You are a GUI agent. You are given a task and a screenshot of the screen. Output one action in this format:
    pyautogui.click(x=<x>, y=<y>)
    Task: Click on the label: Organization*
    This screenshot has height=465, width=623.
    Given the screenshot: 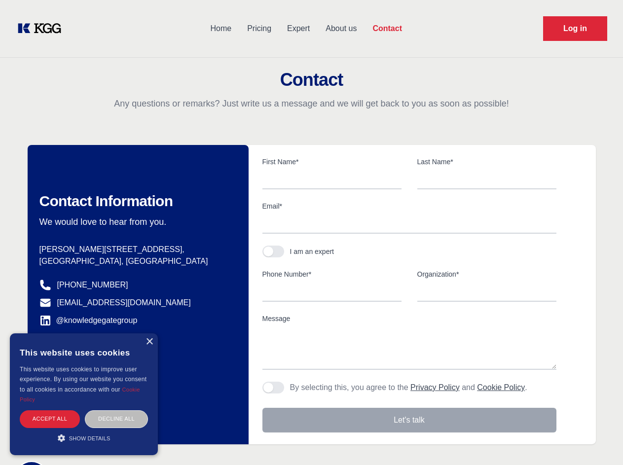 What is the action you would take?
    pyautogui.click(x=487, y=274)
    